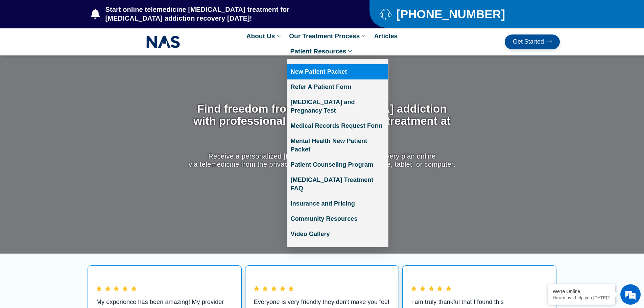 This screenshot has width=644, height=308. Describe the element at coordinates (338, 71) in the screenshot. I see `a: New Patient Packet` at that location.